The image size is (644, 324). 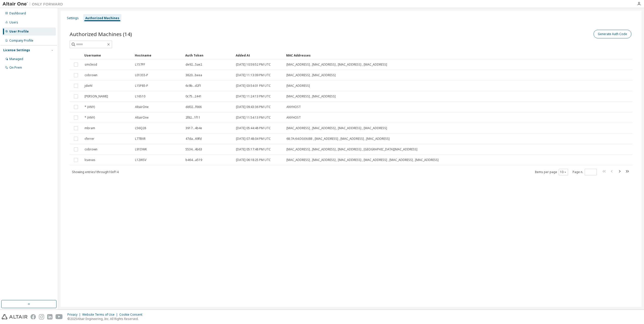 What do you see at coordinates (194, 128) in the screenshot?
I see `span: 3917...4b4e` at bounding box center [194, 128].